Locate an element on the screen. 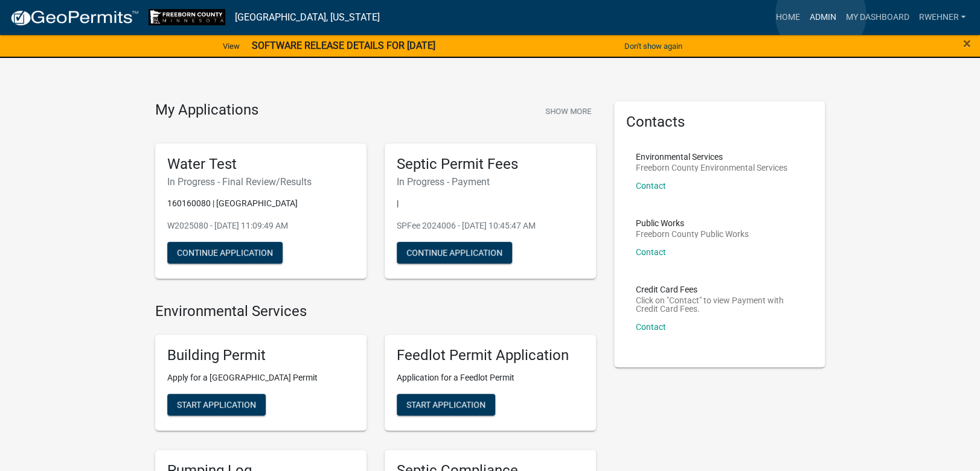  a: My Dashboard is located at coordinates (877, 18).